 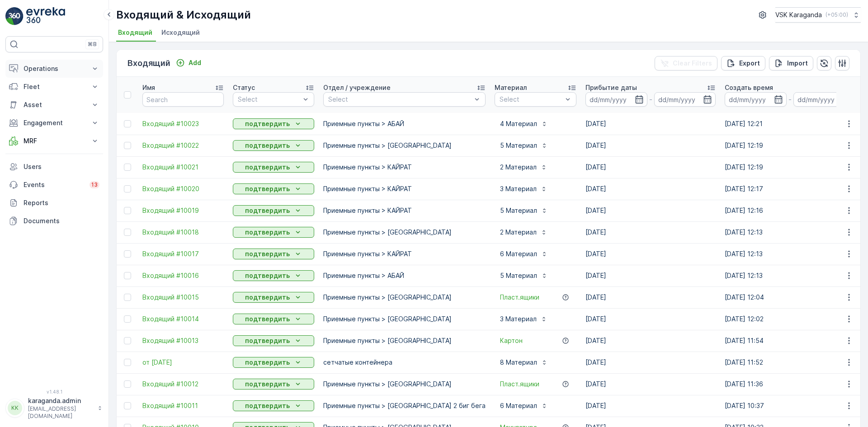 What do you see at coordinates (54, 105) in the screenshot?
I see `p: Asset` at bounding box center [54, 105].